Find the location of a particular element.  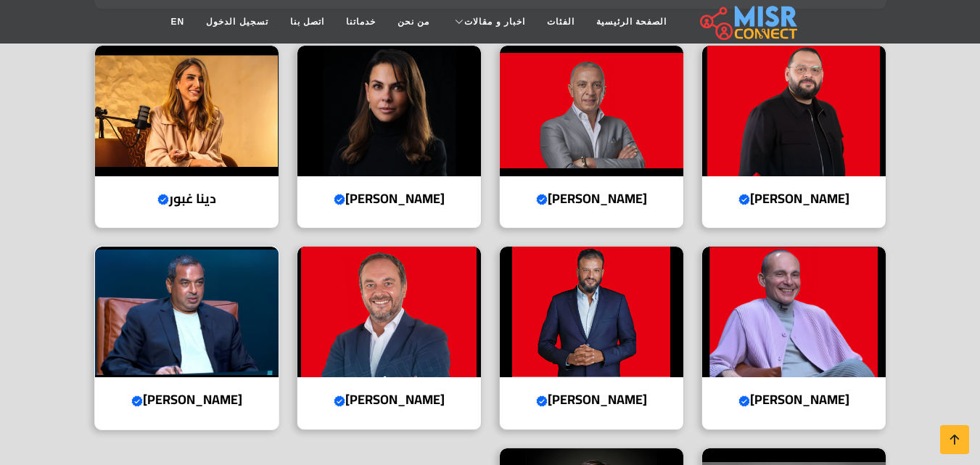

a: الفئات is located at coordinates (560, 22).